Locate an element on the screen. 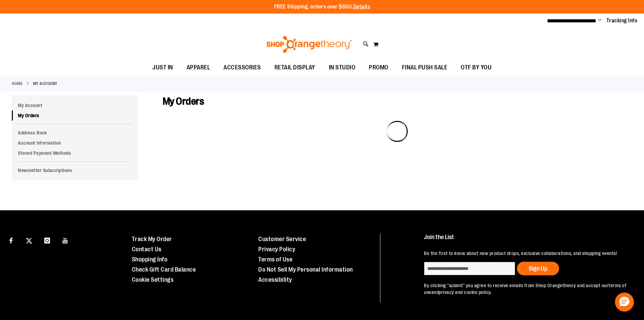 The width and height of the screenshot is (644, 320). a: Visit our X page is located at coordinates (29, 240).